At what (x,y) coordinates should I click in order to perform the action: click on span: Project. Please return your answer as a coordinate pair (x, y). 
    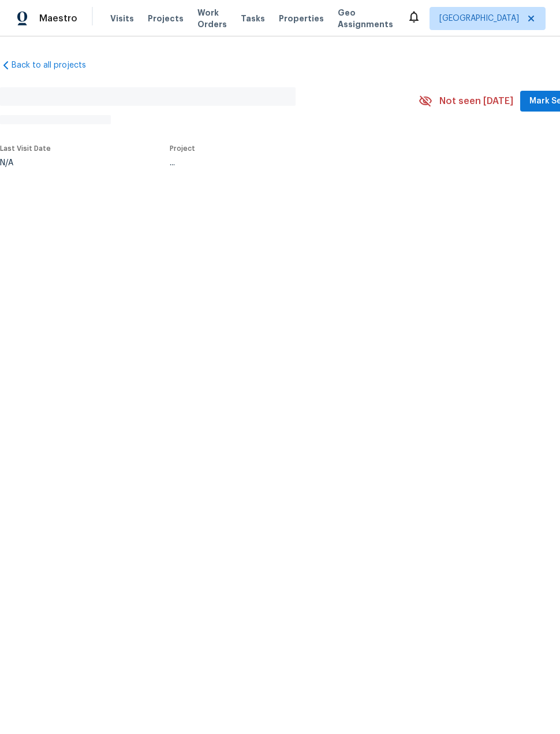
    Looking at the image, I should click on (183, 148).